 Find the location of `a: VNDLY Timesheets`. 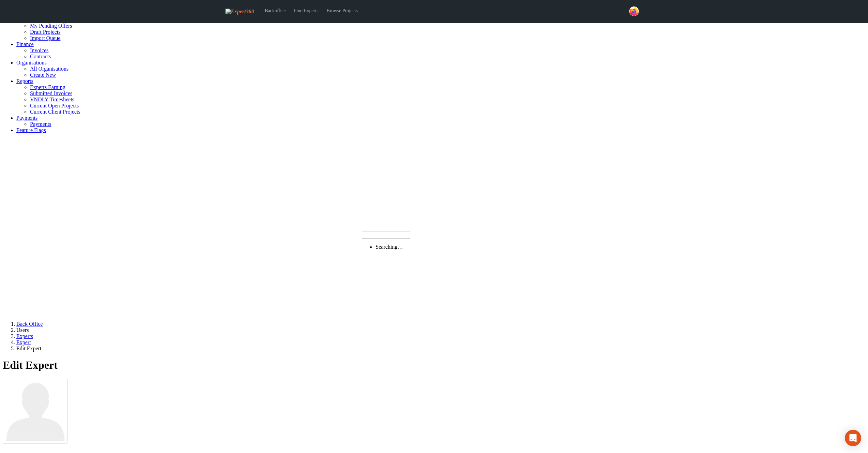

a: VNDLY Timesheets is located at coordinates (52, 99).